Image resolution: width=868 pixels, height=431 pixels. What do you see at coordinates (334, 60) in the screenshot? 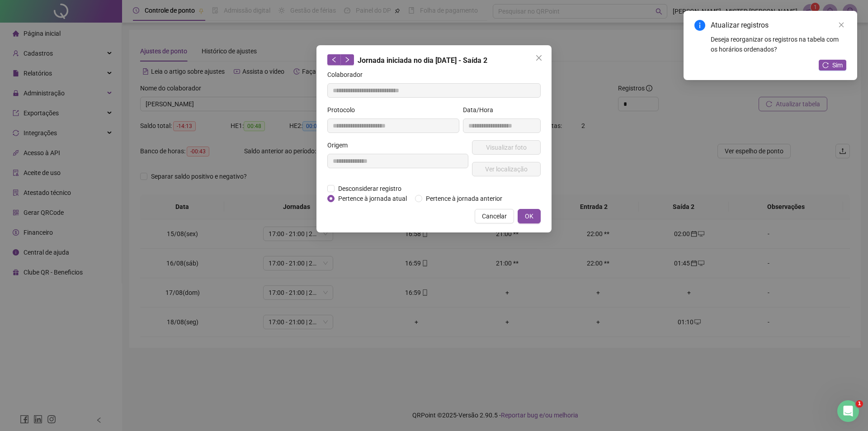
I see `button: left` at bounding box center [334, 60].